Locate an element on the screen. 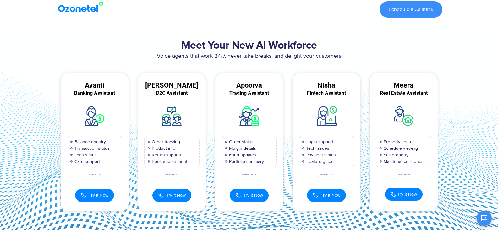 The image size is (498, 232). span: Order status is located at coordinates (240, 142).